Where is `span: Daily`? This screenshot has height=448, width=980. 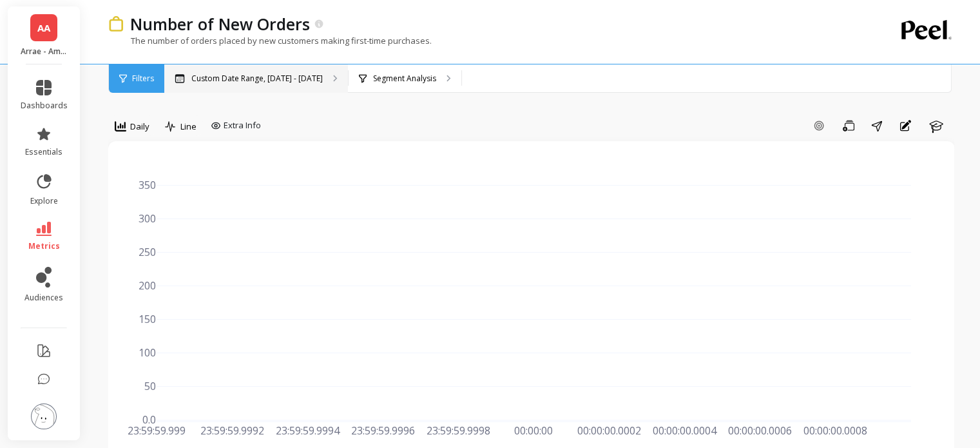 span: Daily is located at coordinates (140, 126).